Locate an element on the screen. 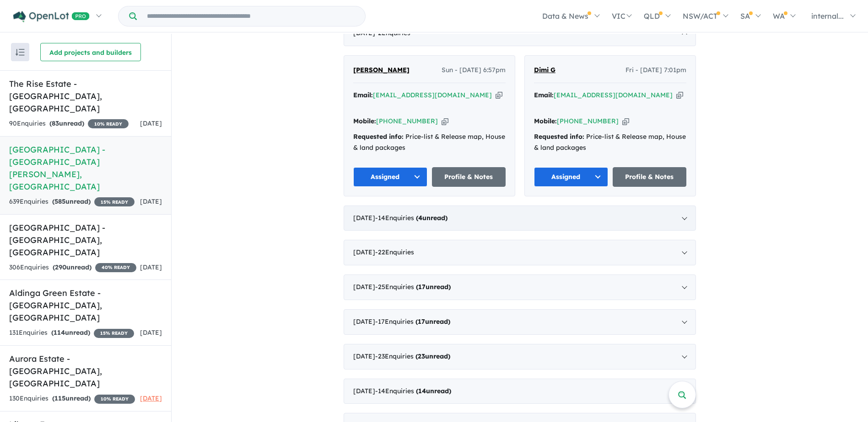 The image size is (868, 422). button: Add projects and builders is located at coordinates (91, 52).